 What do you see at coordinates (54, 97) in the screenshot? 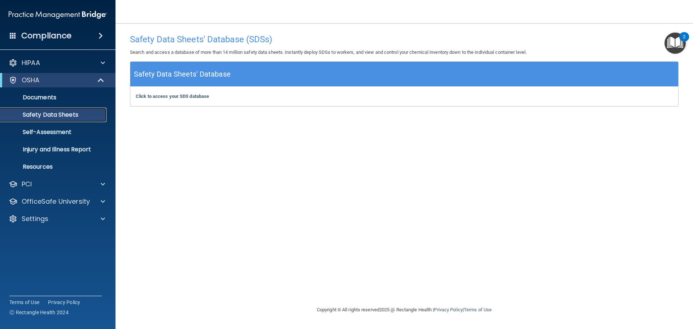
I see `p: Documents` at bounding box center [54, 97].